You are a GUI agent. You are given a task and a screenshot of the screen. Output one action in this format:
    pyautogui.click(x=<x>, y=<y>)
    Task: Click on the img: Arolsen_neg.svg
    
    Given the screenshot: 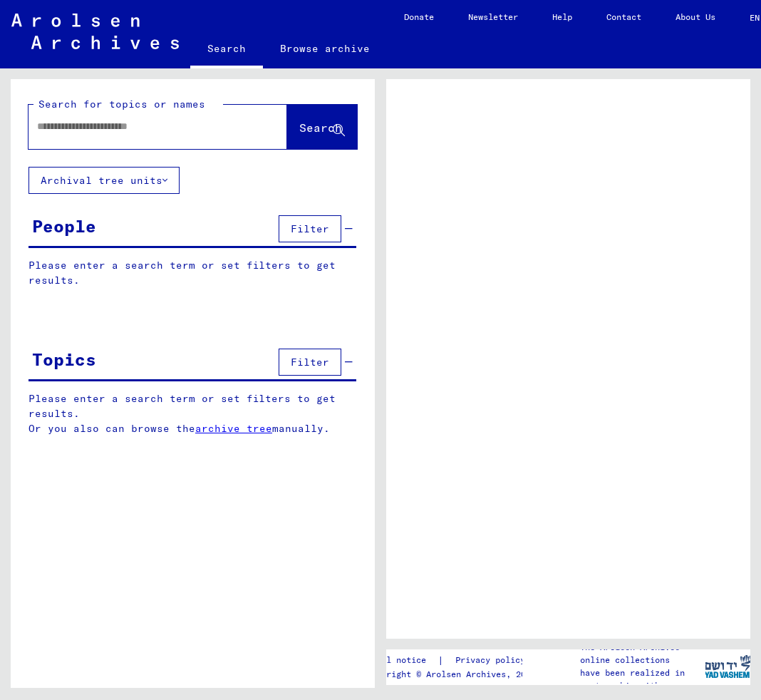 What is the action you would take?
    pyautogui.click(x=95, y=31)
    